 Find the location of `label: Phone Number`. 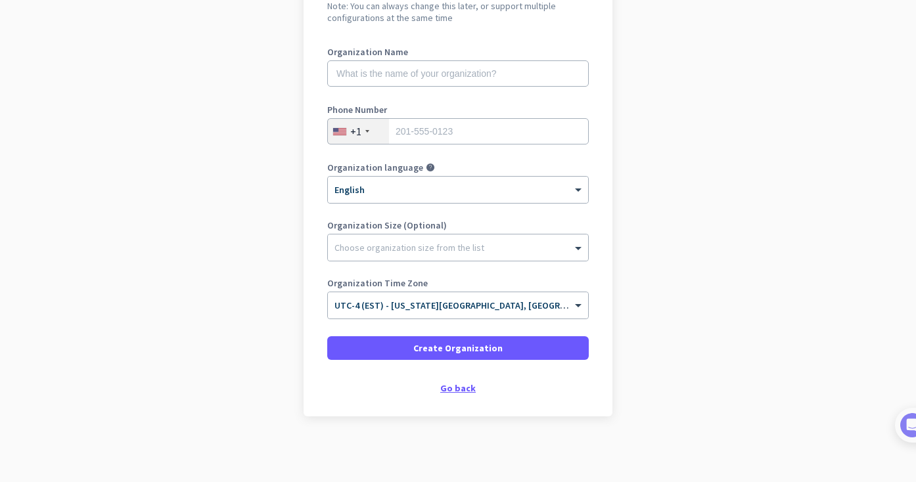

label: Phone Number is located at coordinates (458, 110).